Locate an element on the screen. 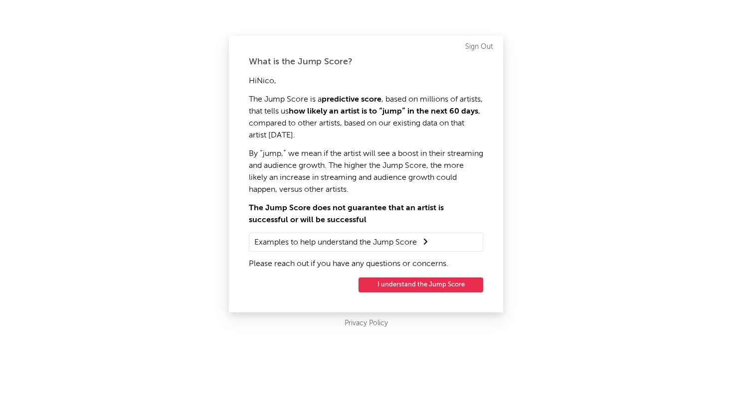 This screenshot has height=401, width=732. a: Privacy Policy is located at coordinates (366, 324).